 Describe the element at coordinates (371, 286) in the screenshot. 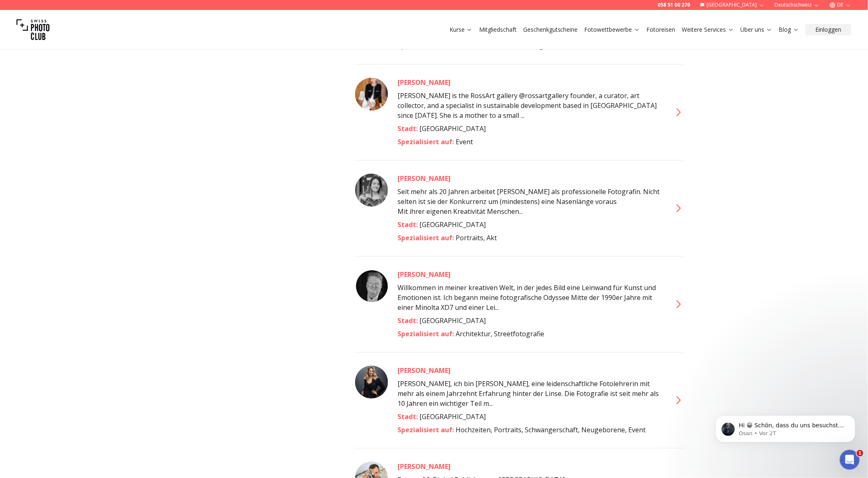

I see `img: Thomas Halfmann` at that location.